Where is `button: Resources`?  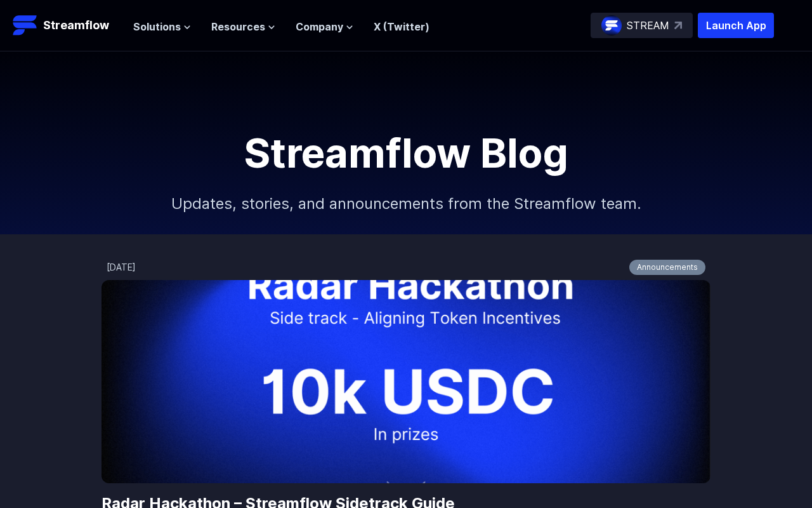 button: Resources is located at coordinates (243, 27).